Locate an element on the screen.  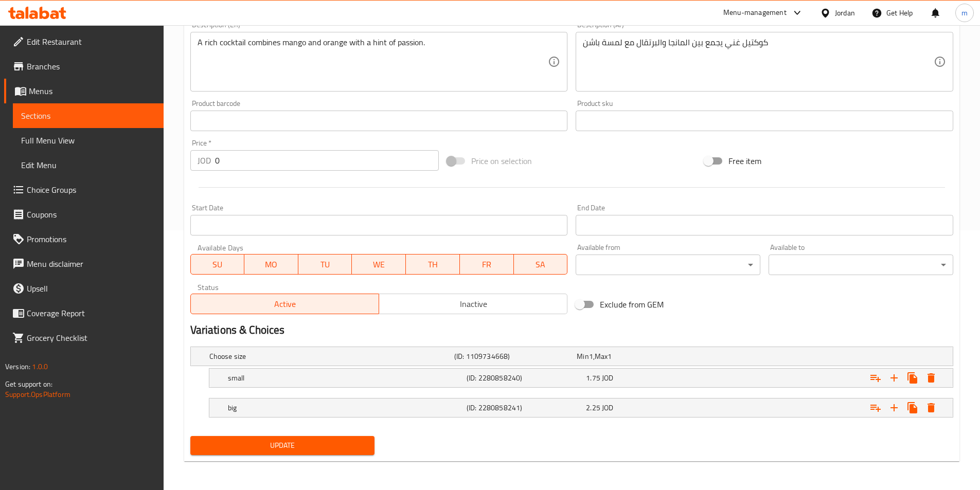
a: Menus is located at coordinates (84, 91).